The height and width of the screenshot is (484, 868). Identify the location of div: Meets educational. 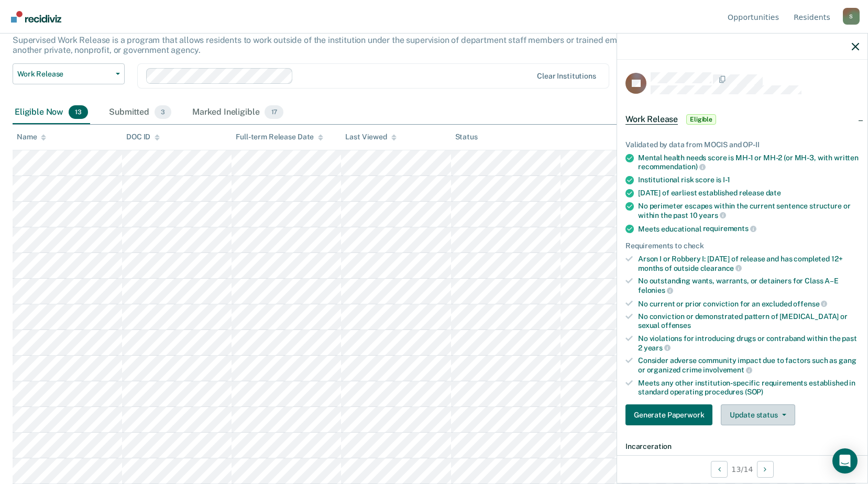
(749, 229).